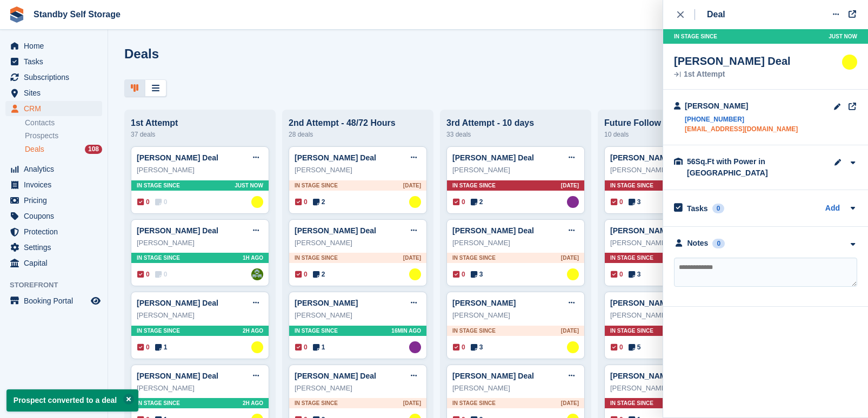 The width and height of the screenshot is (868, 418). I want to click on span: Settings, so click(56, 248).